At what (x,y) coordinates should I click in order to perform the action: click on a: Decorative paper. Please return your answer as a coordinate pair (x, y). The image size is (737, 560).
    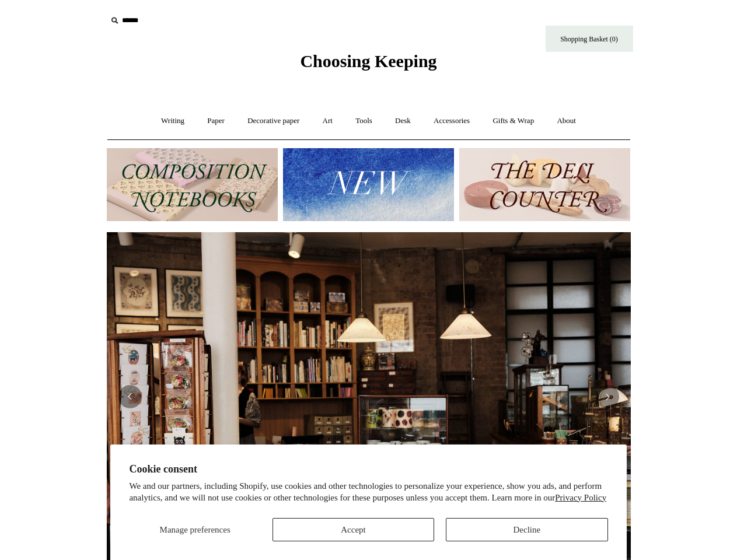
    Looking at the image, I should click on (273, 121).